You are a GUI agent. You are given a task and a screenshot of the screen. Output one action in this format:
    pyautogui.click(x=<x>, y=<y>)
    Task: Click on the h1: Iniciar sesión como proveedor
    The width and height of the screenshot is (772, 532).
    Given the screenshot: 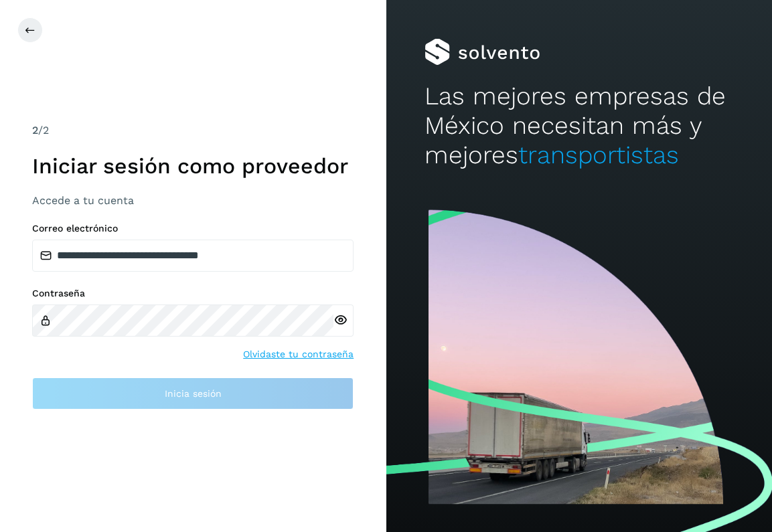 What is the action you would take?
    pyautogui.click(x=193, y=166)
    